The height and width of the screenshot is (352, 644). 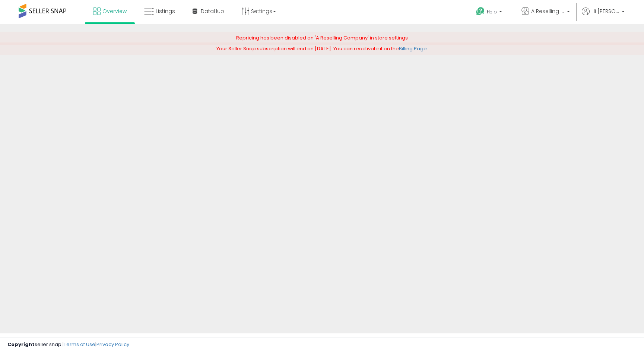 What do you see at coordinates (212, 11) in the screenshot?
I see `span: DataHub` at bounding box center [212, 11].